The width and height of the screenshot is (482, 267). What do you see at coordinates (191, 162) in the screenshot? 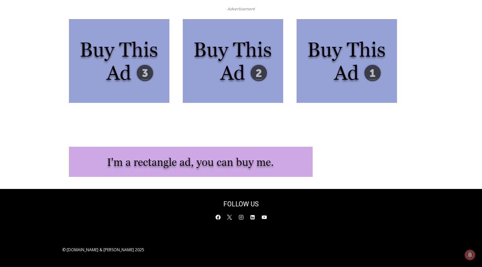
I see `img: I'm a rectangle ad, you can buy me` at bounding box center [191, 162].